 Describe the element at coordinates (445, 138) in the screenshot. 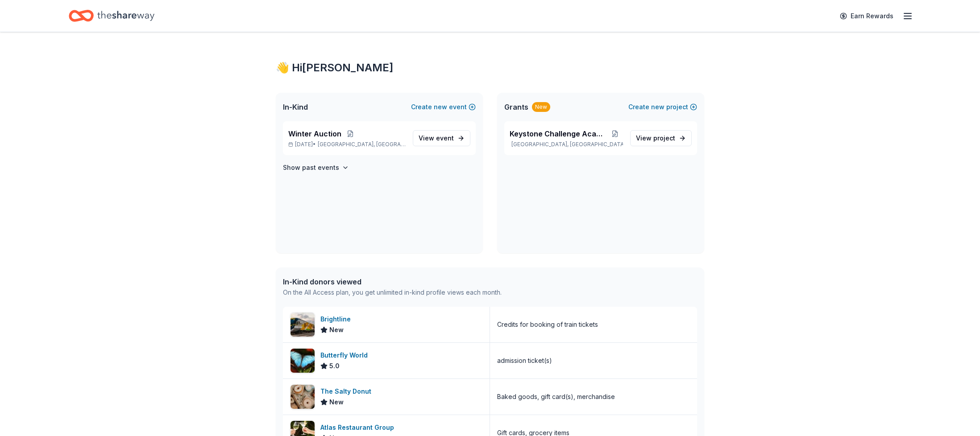

I see `span: event` at that location.